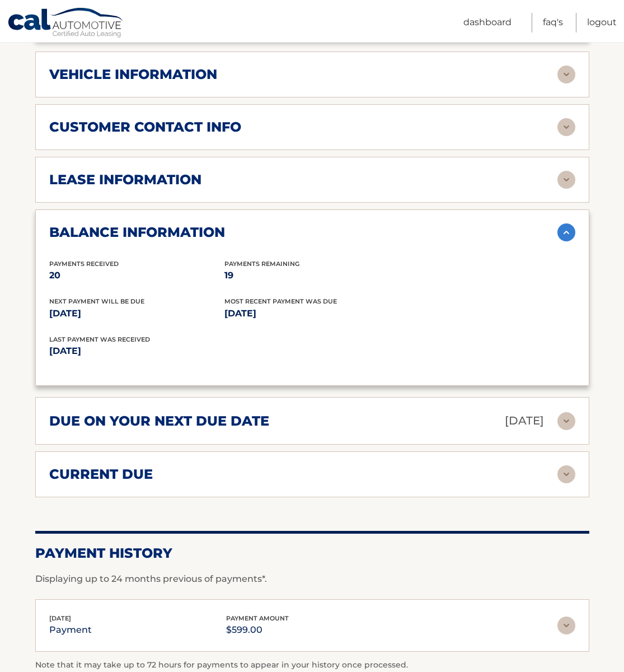  Describe the element at coordinates (312, 553) in the screenshot. I see `h2: Payment History` at that location.